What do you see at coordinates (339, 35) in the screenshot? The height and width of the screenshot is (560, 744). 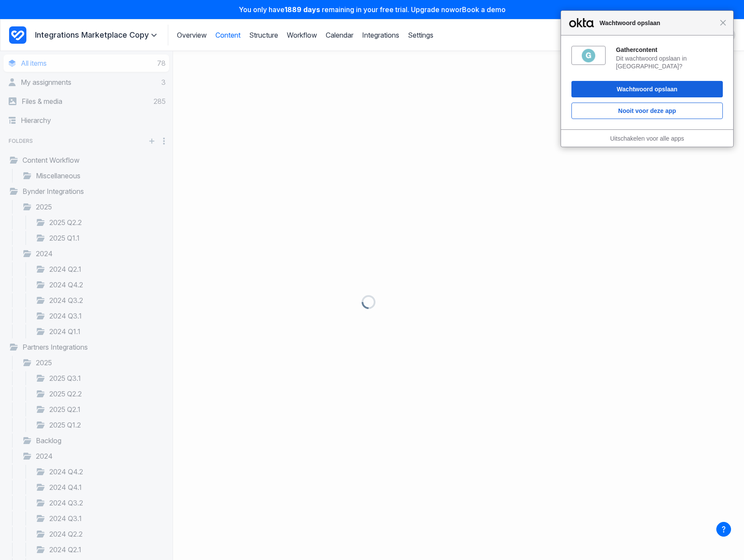 I see `a: Calendar` at bounding box center [339, 35].